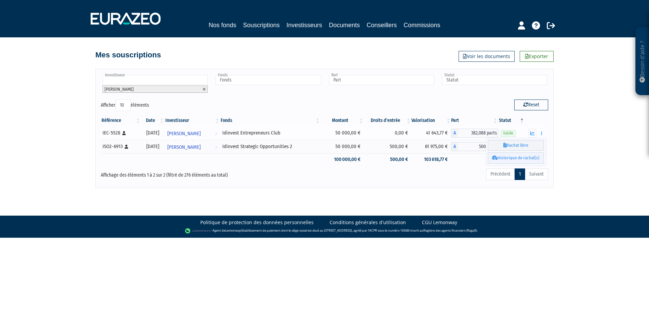  Describe the element at coordinates (450, 230) in the screenshot. I see `a: Registre des agents financiers (Regafi)` at that location.